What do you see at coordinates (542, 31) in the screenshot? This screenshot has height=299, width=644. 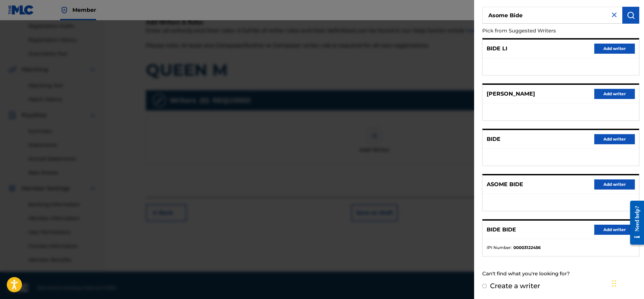 I see `p: Pick from Suggested Writers` at bounding box center [542, 31].